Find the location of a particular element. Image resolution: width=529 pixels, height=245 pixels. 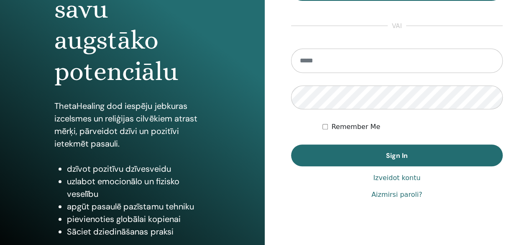

span: vai is located at coordinates (397, 26).